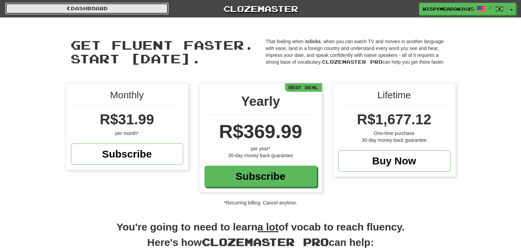 The height and width of the screenshot is (250, 521). I want to click on span: WispyMeadow3025, so click(448, 9).